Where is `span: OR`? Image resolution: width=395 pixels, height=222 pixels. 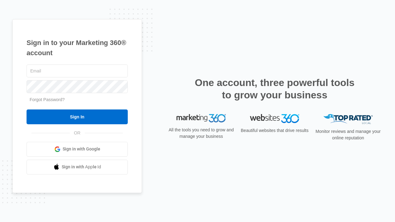 span: OR is located at coordinates (77, 133).